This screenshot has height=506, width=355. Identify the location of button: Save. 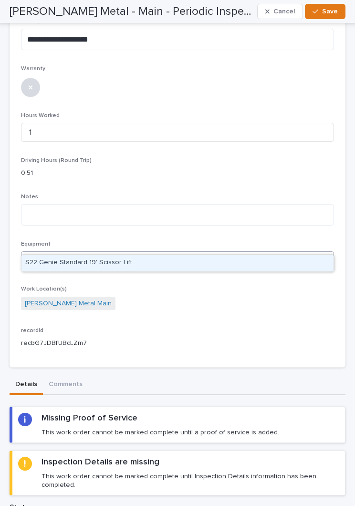
(325, 11).